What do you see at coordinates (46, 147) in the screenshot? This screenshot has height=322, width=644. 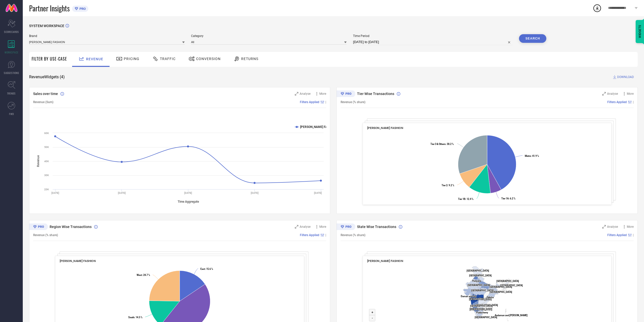 I see `text: 50K` at bounding box center [46, 147].